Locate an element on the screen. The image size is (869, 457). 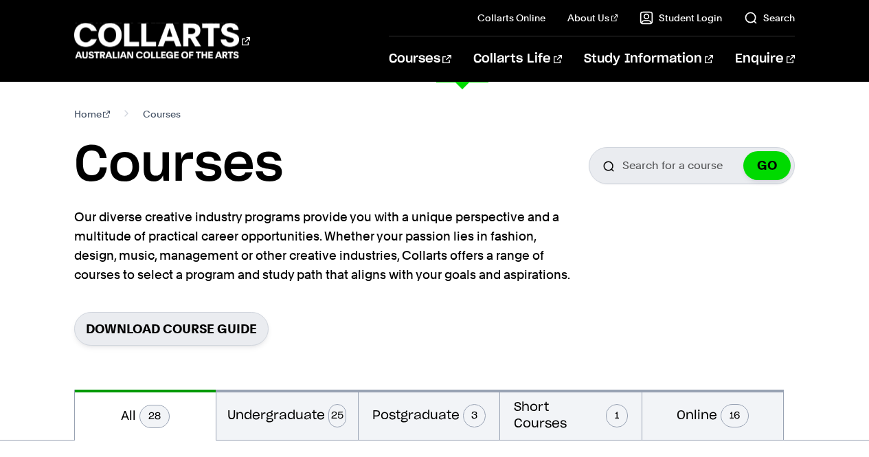
button: All28 is located at coordinates (146, 415).